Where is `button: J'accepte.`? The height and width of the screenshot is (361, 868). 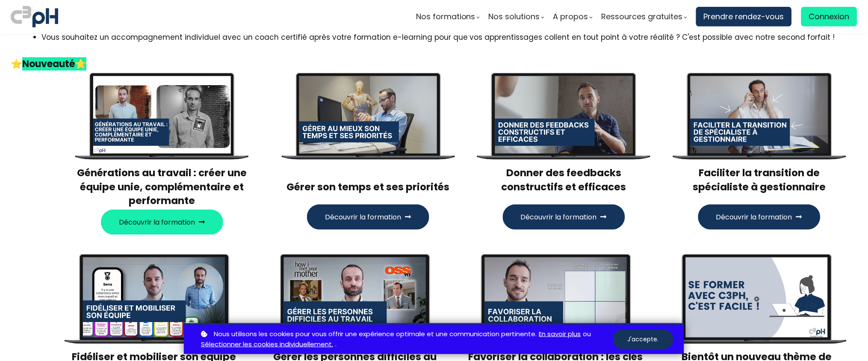 button: J'accepte. is located at coordinates (643, 339).